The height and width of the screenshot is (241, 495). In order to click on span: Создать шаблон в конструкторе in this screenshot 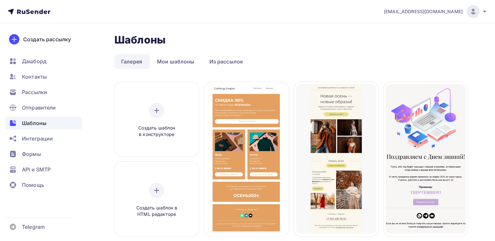, I will do `click(157, 131)`.